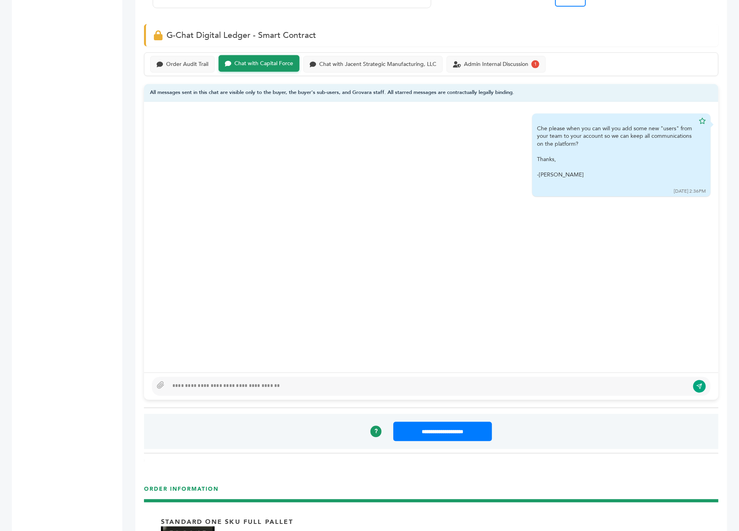 The height and width of the screenshot is (531, 739). Describe the element at coordinates (616, 159) in the screenshot. I see `div: Thanks,` at that location.